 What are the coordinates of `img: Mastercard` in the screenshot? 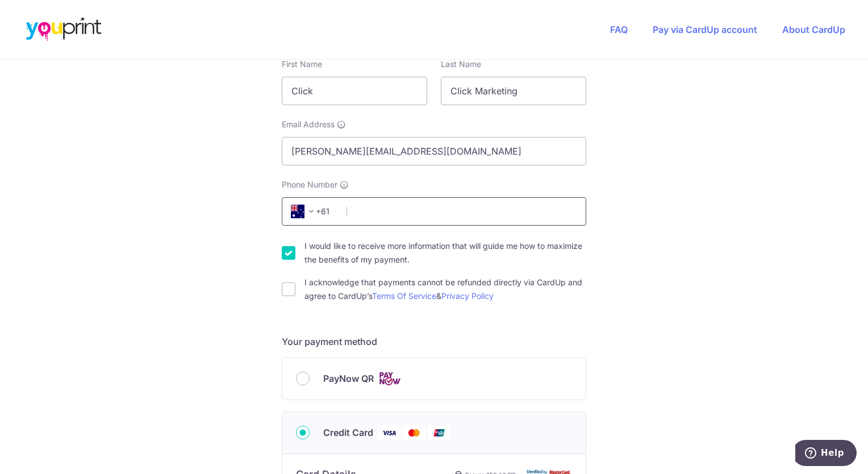 It's located at (414, 433).